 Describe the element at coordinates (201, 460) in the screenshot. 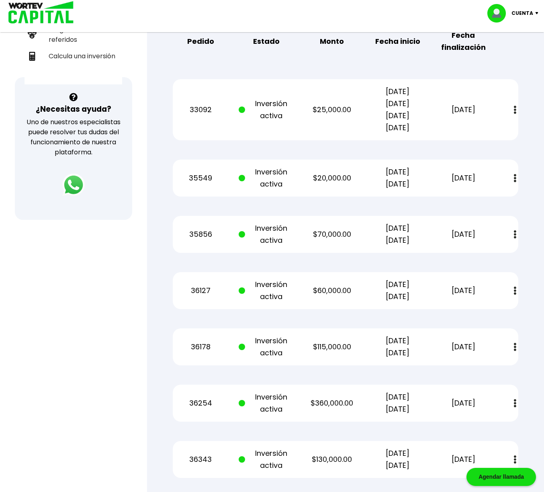

I see `p: 36343` at that location.